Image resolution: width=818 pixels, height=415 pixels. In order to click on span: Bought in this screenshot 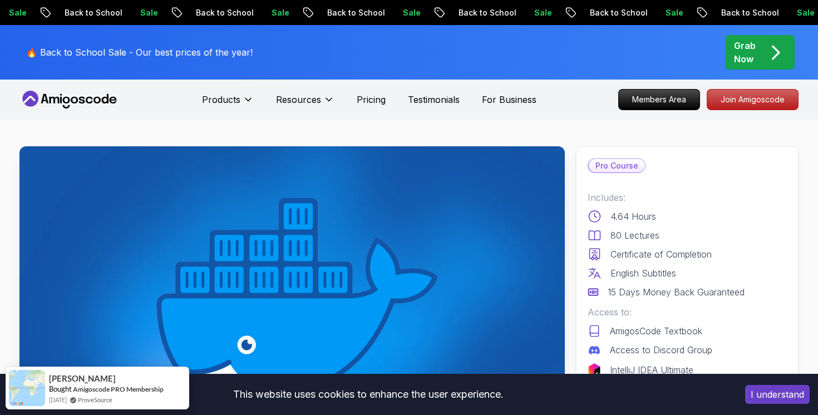, I will do `click(60, 389)`.